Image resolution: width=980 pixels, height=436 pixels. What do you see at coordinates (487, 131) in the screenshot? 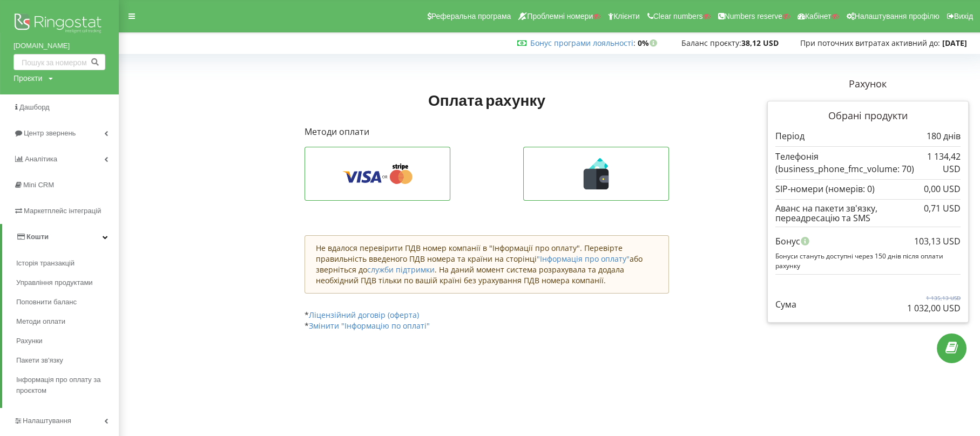
I see `p: Методи оплати` at bounding box center [487, 131].